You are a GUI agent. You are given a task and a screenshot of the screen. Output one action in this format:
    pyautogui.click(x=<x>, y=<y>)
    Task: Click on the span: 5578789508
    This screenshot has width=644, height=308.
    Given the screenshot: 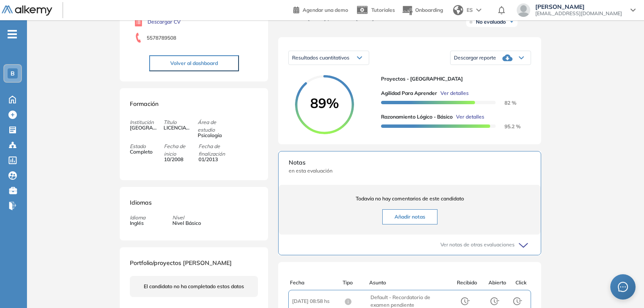 What is the action you would take?
    pyautogui.click(x=162, y=38)
    